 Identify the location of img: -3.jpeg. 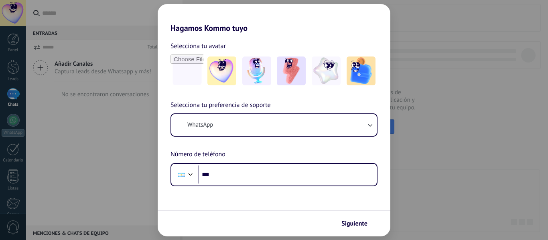
(291, 71).